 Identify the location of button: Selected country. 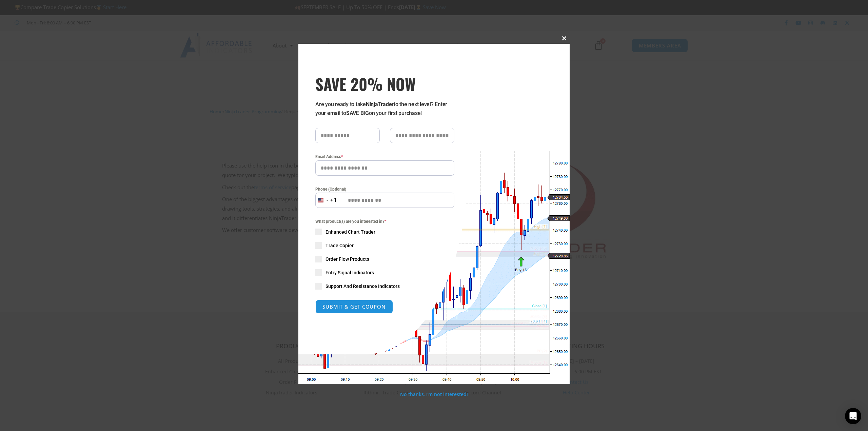
(326, 200).